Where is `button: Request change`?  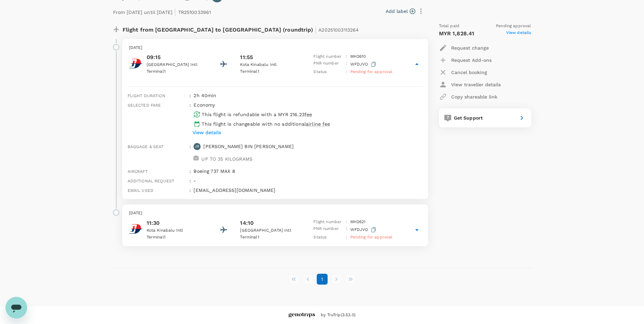 button: Request change is located at coordinates (464, 48).